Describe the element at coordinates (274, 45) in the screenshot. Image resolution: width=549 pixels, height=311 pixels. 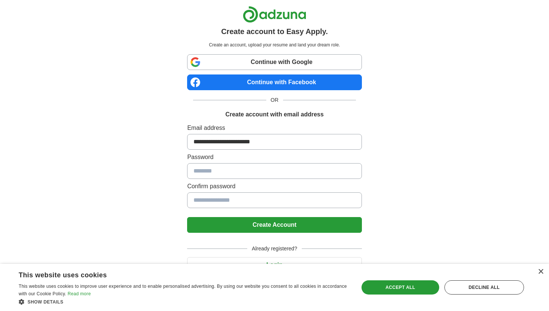
I see `p: Create an account, upload your resume and land your dream role.` at that location.